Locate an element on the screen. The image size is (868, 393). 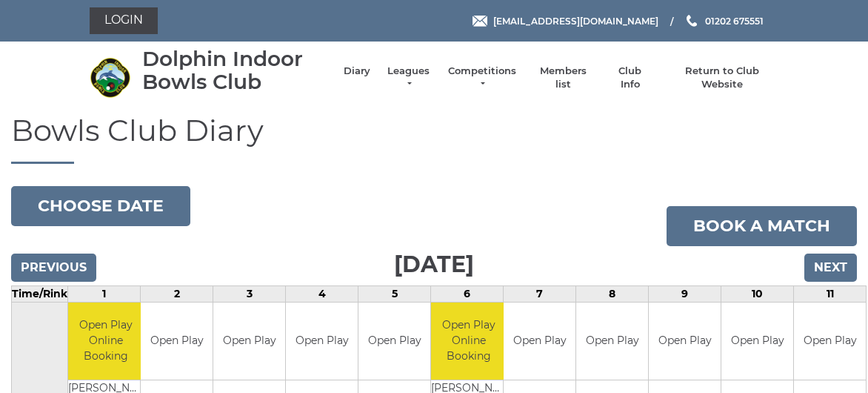
td: 6 is located at coordinates (468, 293).